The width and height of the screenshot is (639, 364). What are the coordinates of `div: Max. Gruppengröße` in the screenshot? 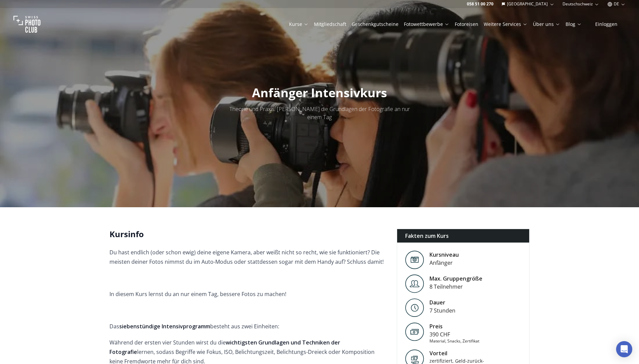 It's located at (456, 279).